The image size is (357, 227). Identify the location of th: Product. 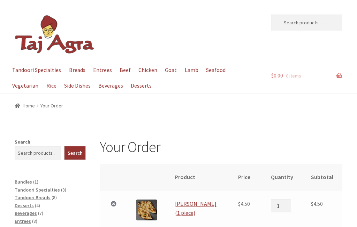
(197, 178).